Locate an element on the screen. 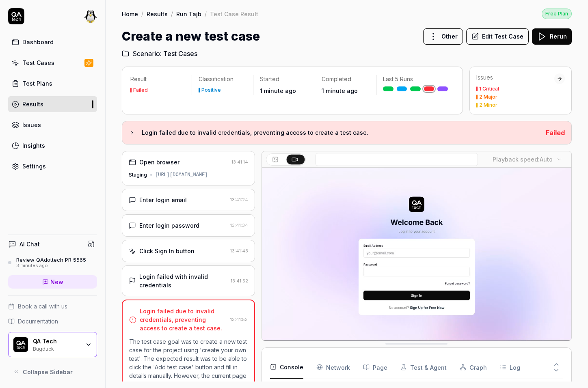 This screenshot has height=388, width=588. time: 13:41:43 is located at coordinates (239, 251).